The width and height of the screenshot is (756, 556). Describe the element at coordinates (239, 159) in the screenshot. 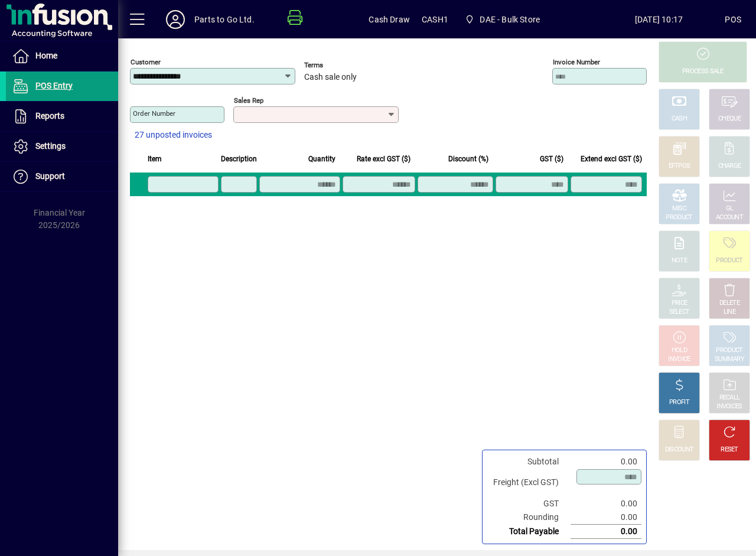

I see `span: Description` at that location.